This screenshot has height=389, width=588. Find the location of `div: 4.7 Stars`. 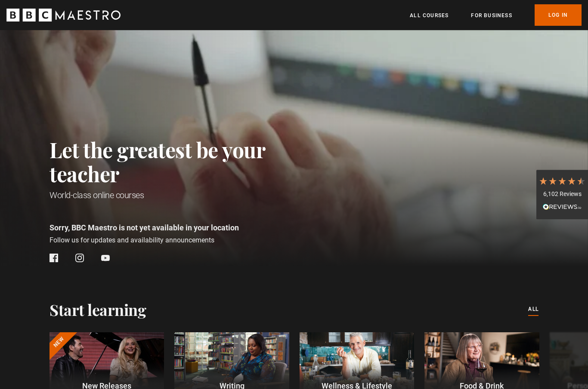

div: 4.7 Stars is located at coordinates (562, 181).